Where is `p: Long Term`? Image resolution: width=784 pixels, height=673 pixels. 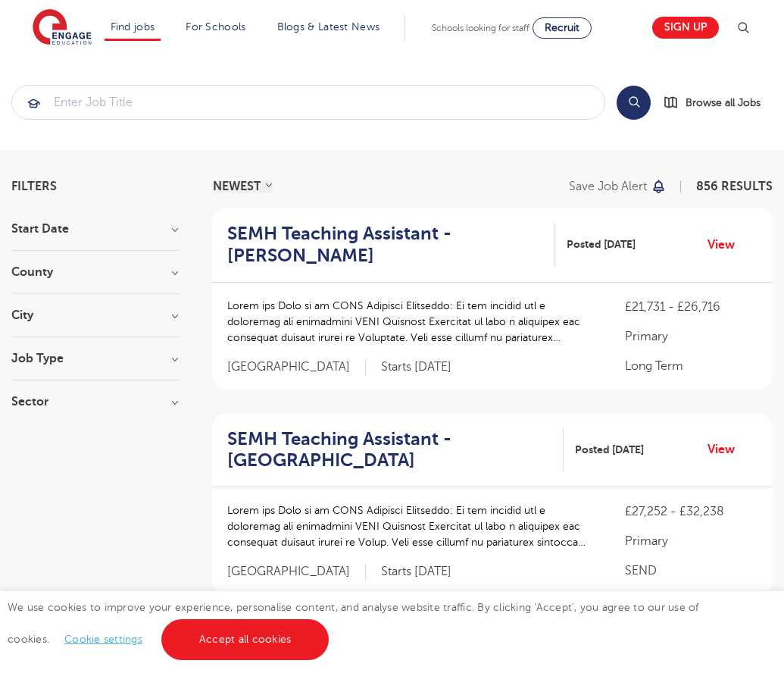 p: Long Term is located at coordinates (690, 366).